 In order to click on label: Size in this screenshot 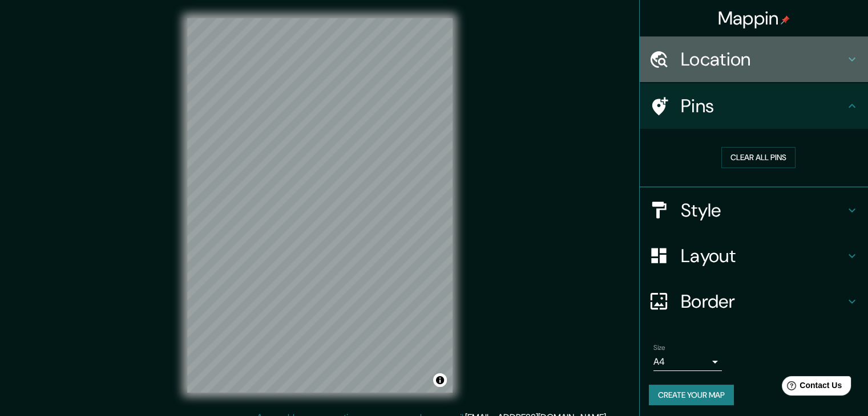, I will do `click(659, 347)`.